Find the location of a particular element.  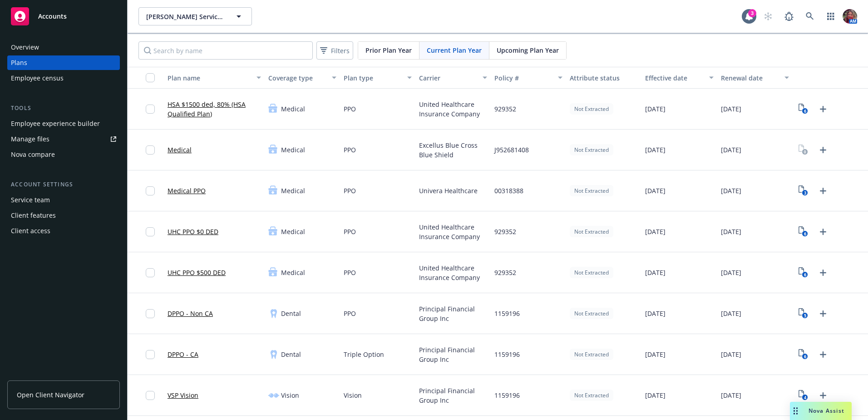

a: Client access is located at coordinates (64, 230).